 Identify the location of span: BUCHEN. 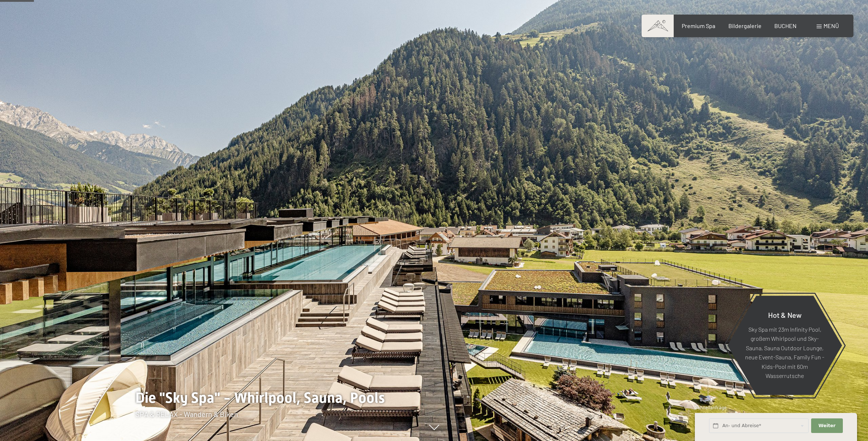
(786, 25).